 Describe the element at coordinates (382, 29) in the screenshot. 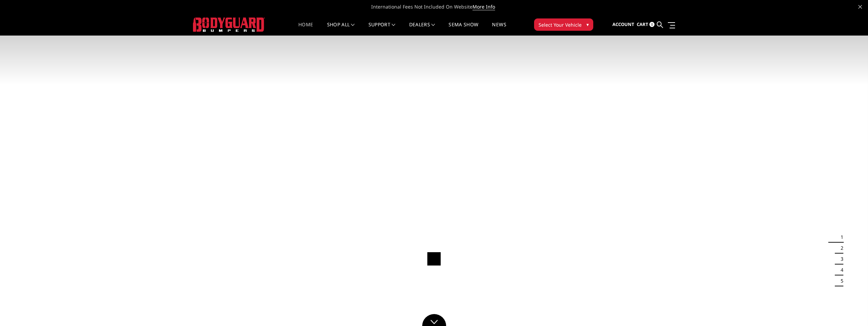

I see `a: Support` at that location.